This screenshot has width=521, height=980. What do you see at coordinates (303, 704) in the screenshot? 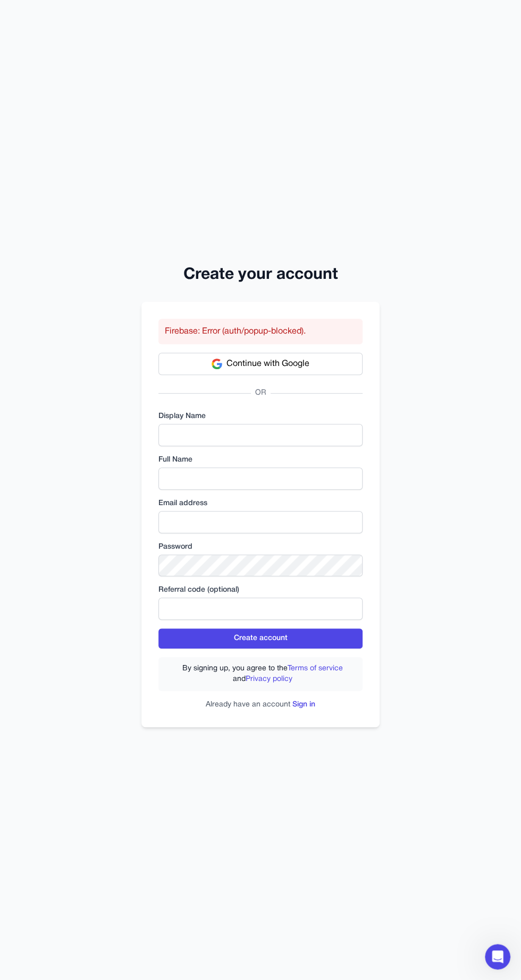
I see `a: Sign in` at bounding box center [303, 704].